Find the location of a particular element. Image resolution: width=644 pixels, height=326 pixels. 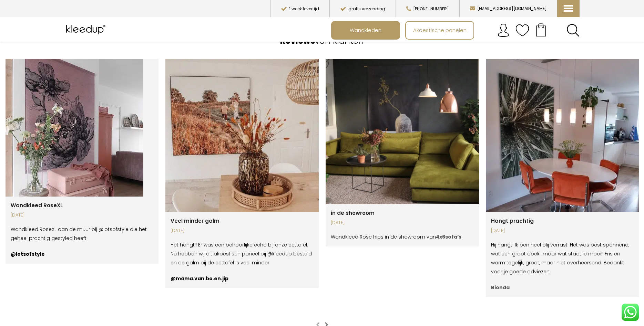

p: Hij hangt! Ik ben heel blij verrast! Het was best spannend, wat een groot doek…maar wat staat ie ... is located at coordinates (562, 258).